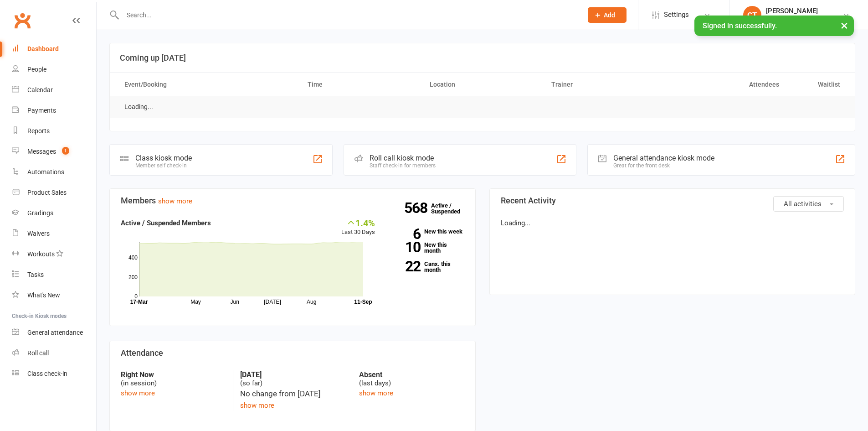  I want to click on a: Reports, so click(54, 131).